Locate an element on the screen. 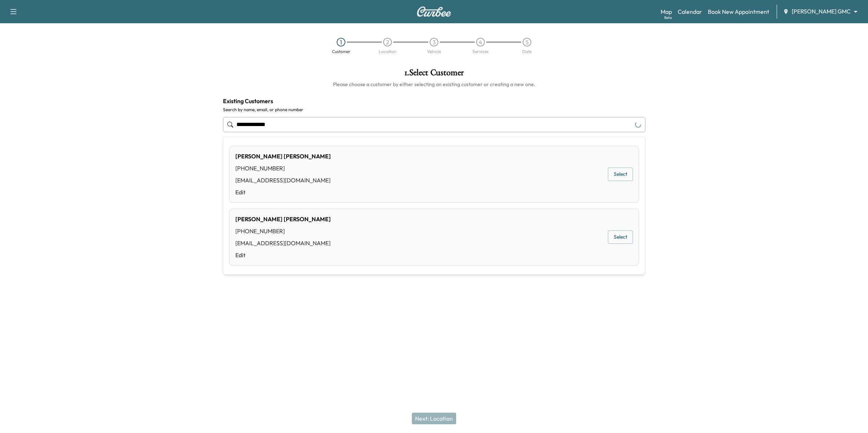 This screenshot has height=433, width=868. div: Vehicle is located at coordinates (434, 52).